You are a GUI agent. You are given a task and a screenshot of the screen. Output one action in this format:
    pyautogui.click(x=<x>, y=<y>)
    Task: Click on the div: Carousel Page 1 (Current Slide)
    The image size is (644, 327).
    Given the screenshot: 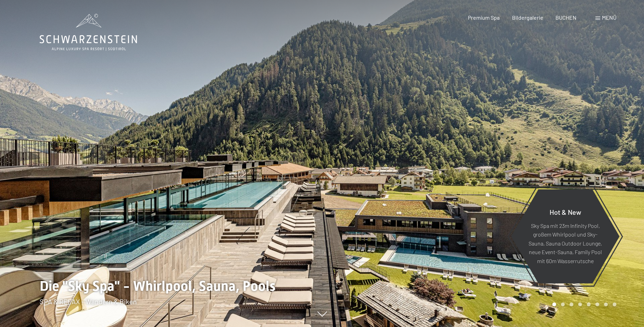 What is the action you would take?
    pyautogui.click(x=554, y=304)
    